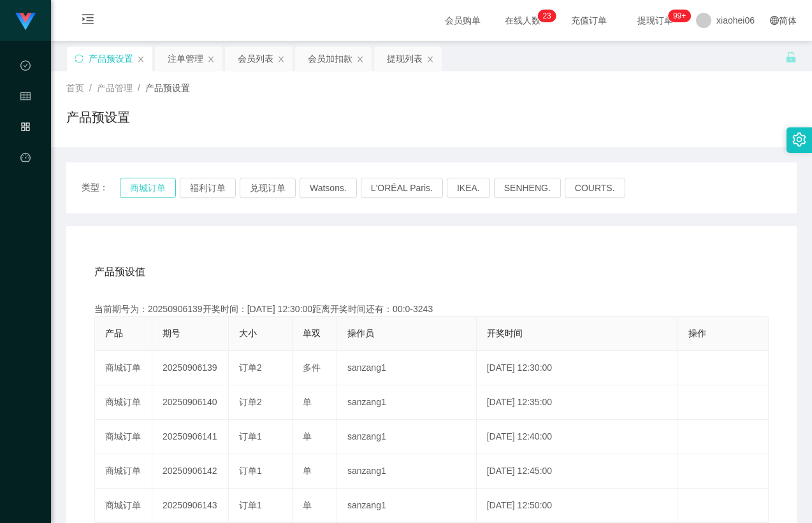  Describe the element at coordinates (208, 188) in the screenshot. I see `button: 福利订单` at that location.